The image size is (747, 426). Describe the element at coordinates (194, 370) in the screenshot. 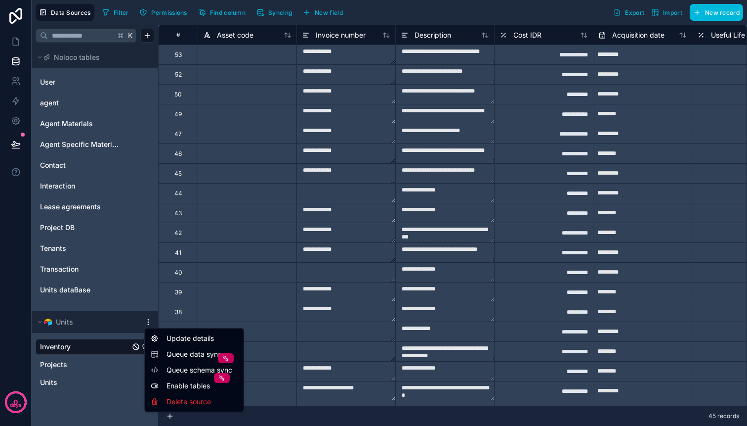

I see `button: Queue schema sync` at that location.